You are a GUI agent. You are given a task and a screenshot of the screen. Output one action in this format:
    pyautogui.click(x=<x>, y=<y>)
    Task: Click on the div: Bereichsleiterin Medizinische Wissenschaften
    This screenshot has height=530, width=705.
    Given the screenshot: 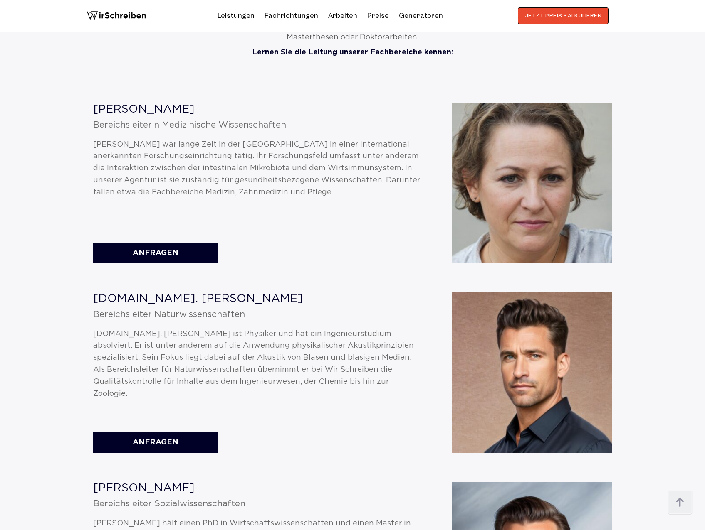 What is the action you would take?
    pyautogui.click(x=256, y=125)
    